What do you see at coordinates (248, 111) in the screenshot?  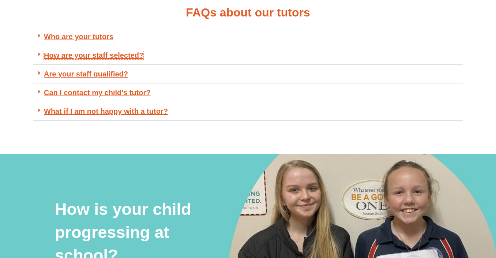 I see `div: What if I am not happy with a tutor?` at bounding box center [248, 111].